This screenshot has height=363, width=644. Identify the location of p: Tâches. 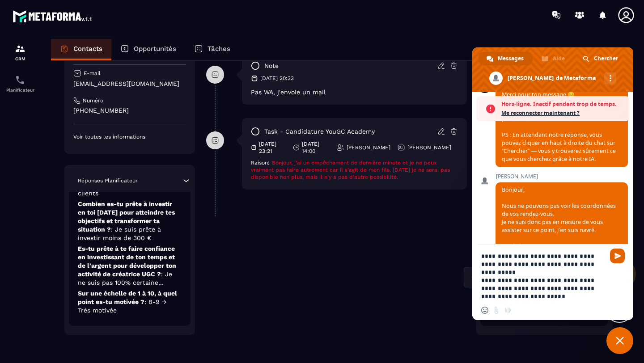
(219, 49).